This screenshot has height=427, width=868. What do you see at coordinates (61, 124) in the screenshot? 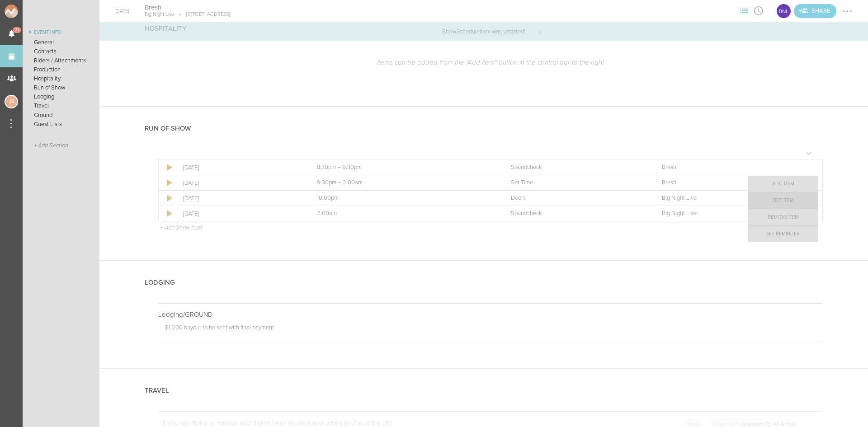
I see `a: Guest Lists` at bounding box center [61, 124].